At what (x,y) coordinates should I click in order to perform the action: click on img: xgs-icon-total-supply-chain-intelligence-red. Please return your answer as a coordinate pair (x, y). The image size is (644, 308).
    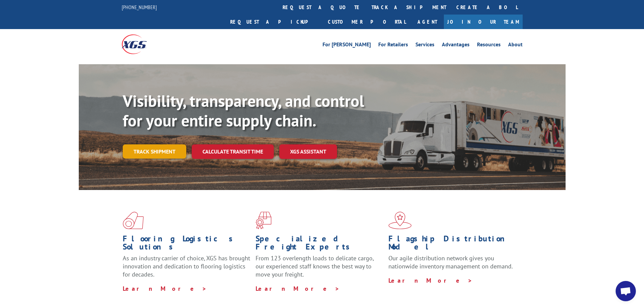
    Looking at the image, I should click on (133, 220).